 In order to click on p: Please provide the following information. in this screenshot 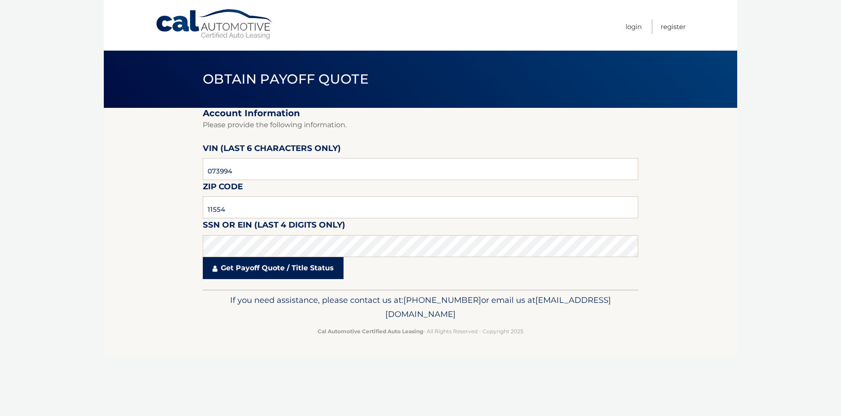, I will do `click(420, 125)`.